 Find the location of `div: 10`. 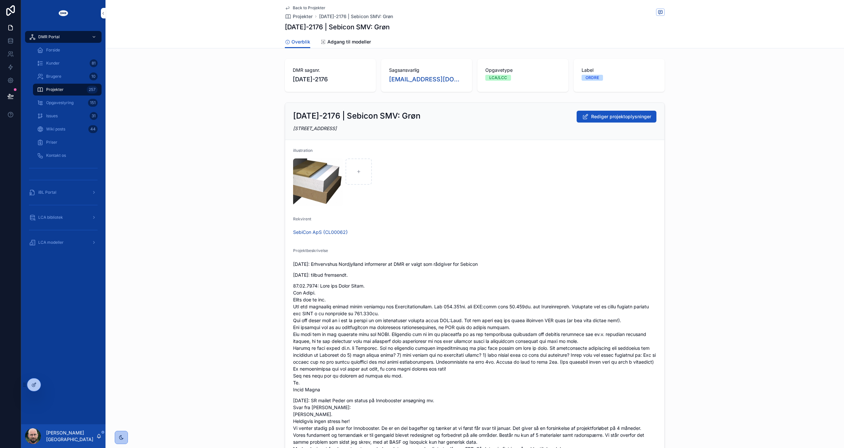

div: 10 is located at coordinates (93, 77).